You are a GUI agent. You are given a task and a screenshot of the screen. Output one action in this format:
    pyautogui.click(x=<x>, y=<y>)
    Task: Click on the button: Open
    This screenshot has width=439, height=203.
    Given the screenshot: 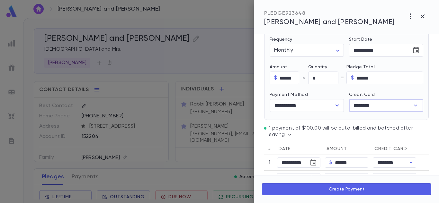 What is the action you would take?
    pyautogui.click(x=337, y=106)
    